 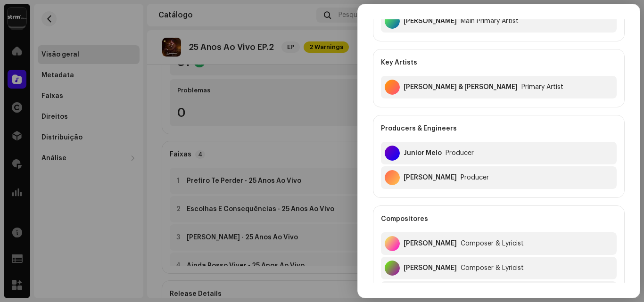 What do you see at coordinates (430, 243) in the screenshot?
I see `div: Elcio di Carvalho` at bounding box center [430, 243].